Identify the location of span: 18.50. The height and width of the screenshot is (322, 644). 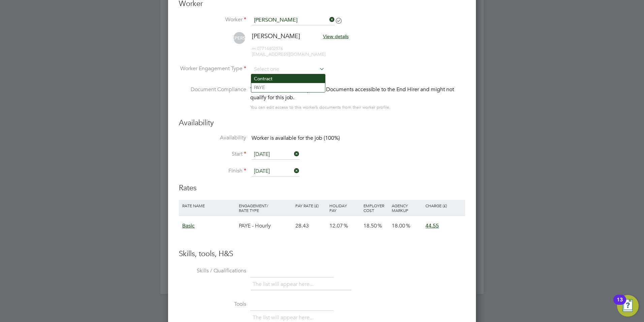
(370, 226).